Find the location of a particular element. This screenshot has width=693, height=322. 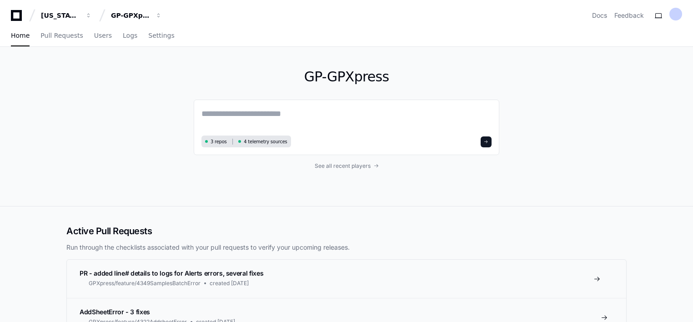

a: Logs is located at coordinates (130, 36).